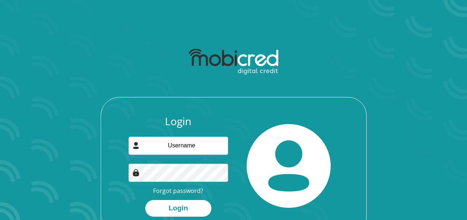  I want to click on img: user-icon image, so click(136, 146).